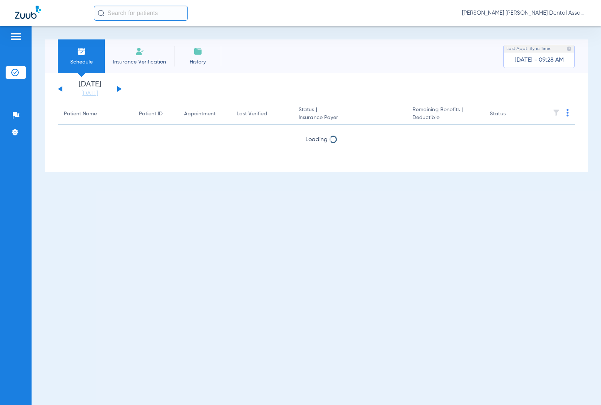 The height and width of the screenshot is (405, 601). What do you see at coordinates (16, 36) in the screenshot?
I see `img: hamburger-icon` at bounding box center [16, 36].